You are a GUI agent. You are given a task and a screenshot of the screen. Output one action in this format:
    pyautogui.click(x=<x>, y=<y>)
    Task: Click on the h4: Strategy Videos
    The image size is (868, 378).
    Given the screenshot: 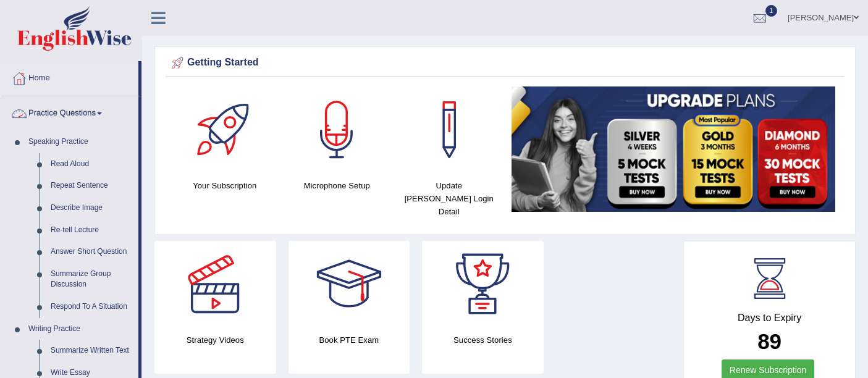 What is the action you would take?
    pyautogui.click(x=215, y=340)
    